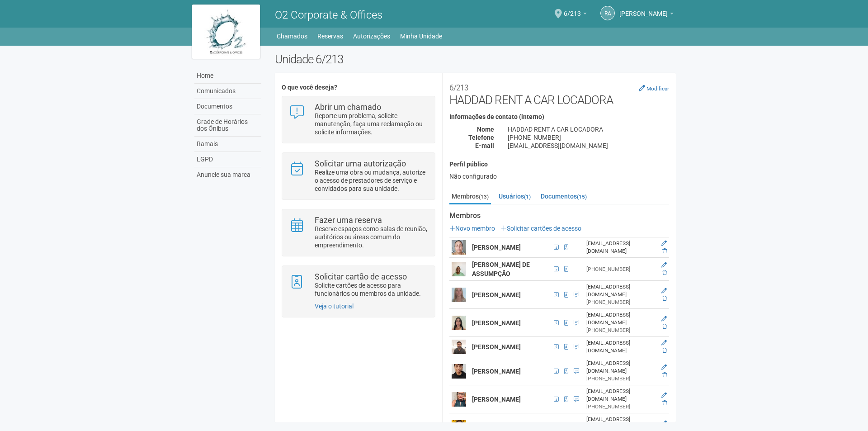 The height and width of the screenshot is (431, 868). What do you see at coordinates (228, 145) in the screenshot?
I see `a: Ramais` at bounding box center [228, 145].